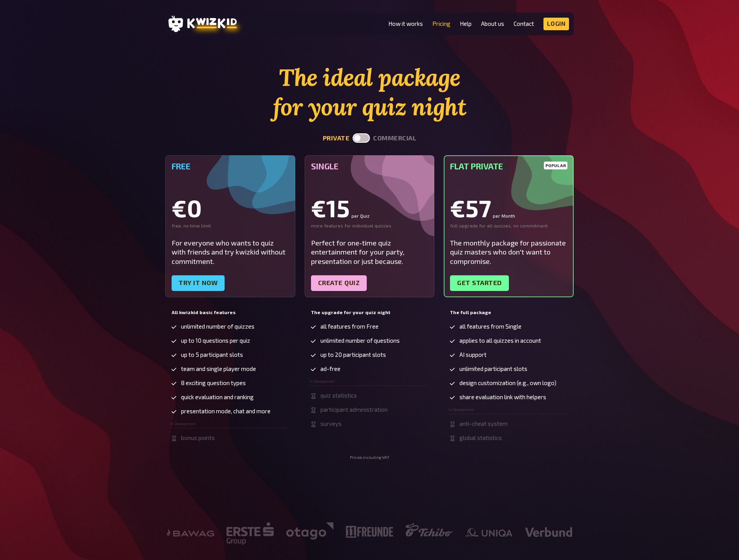 This screenshot has width=739, height=560. I want to click on div: full upgrade for all quizzes, no commitment, so click(509, 226).